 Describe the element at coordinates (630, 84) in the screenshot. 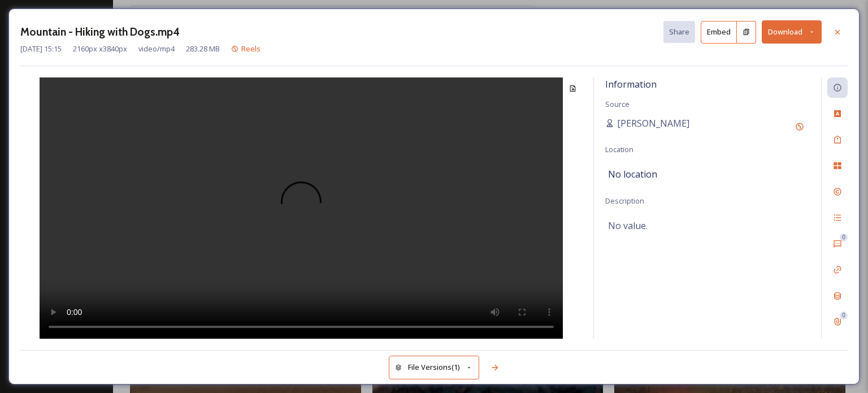

I see `span: Information` at that location.